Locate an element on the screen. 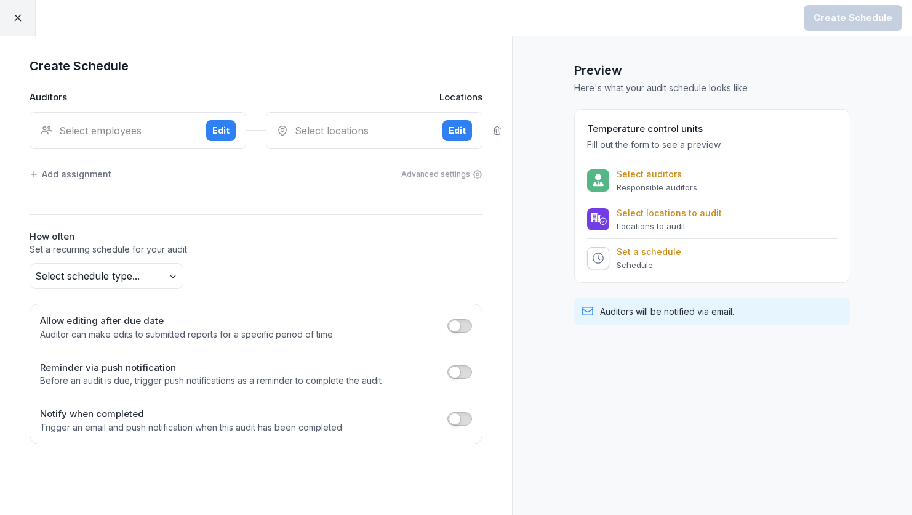  p: Responsible auditors is located at coordinates (657, 187).